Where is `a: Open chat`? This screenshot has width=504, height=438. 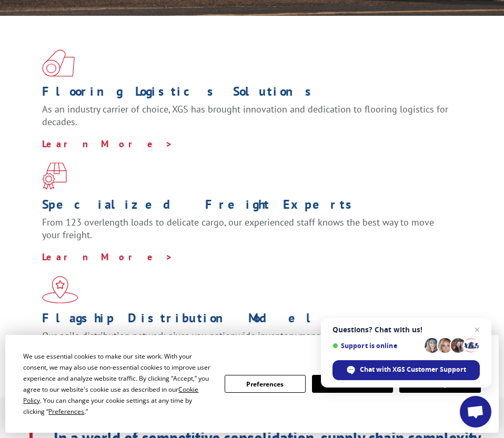
a: Open chat is located at coordinates (475, 412).